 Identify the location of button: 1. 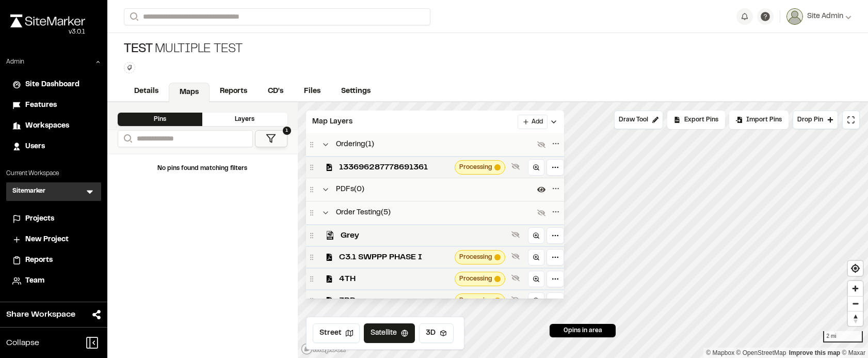
(271, 138).